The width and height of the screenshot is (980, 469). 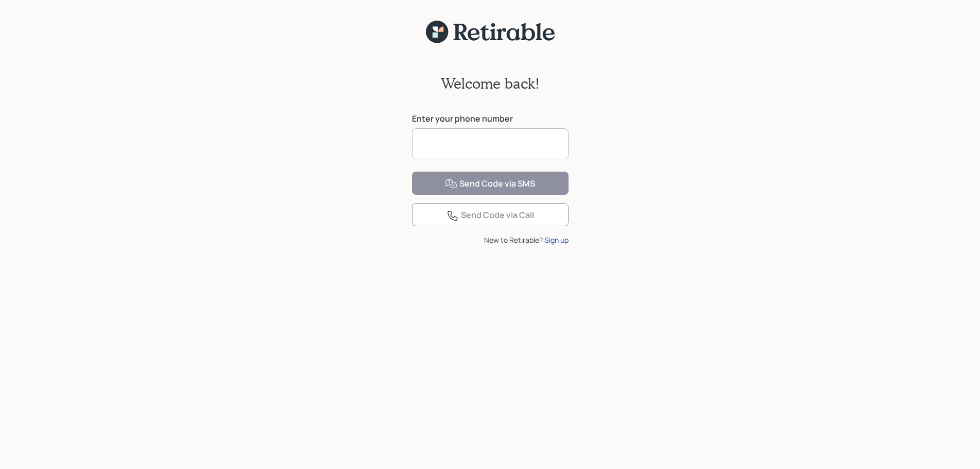 I want to click on div: Send Code via SMS, so click(x=490, y=184).